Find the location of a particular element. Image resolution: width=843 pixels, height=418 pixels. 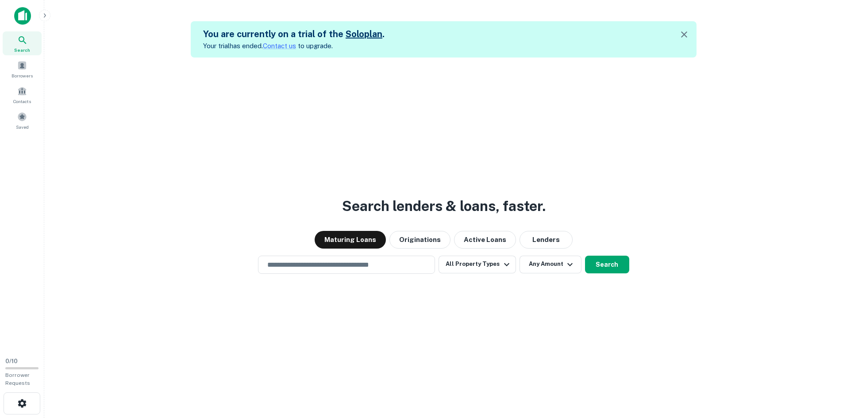

p: Your trial has ended. to upgrade. is located at coordinates (294, 46).